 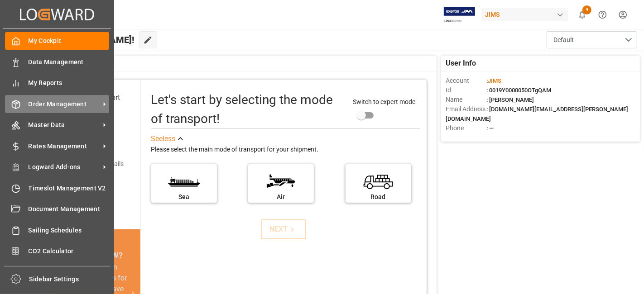 I want to click on span: Timeslot Management V2, so click(x=69, y=188).